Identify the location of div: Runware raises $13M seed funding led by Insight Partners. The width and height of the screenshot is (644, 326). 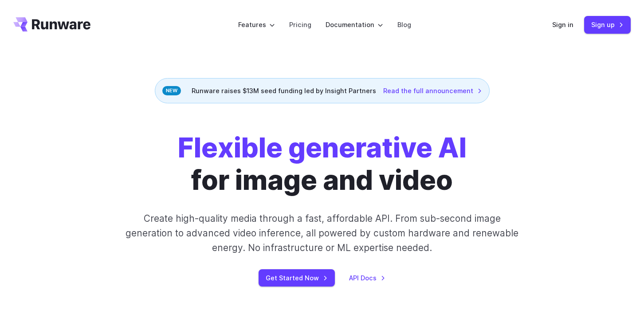
(322, 90).